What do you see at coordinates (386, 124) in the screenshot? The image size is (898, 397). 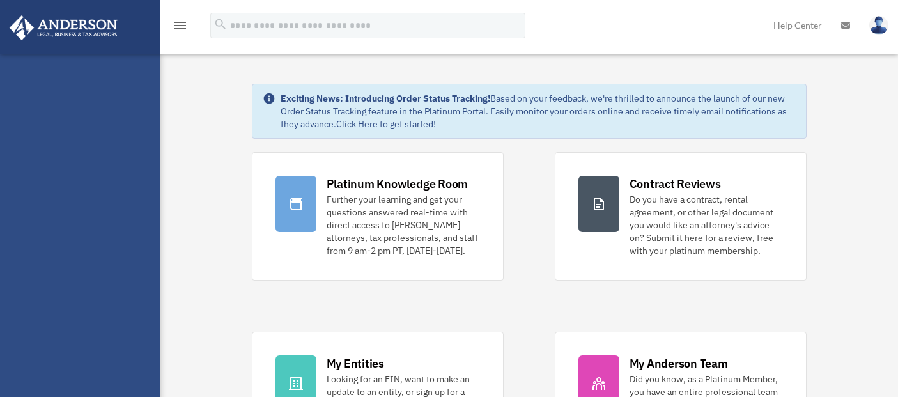 I see `a: Click Here to get started!` at bounding box center [386, 124].